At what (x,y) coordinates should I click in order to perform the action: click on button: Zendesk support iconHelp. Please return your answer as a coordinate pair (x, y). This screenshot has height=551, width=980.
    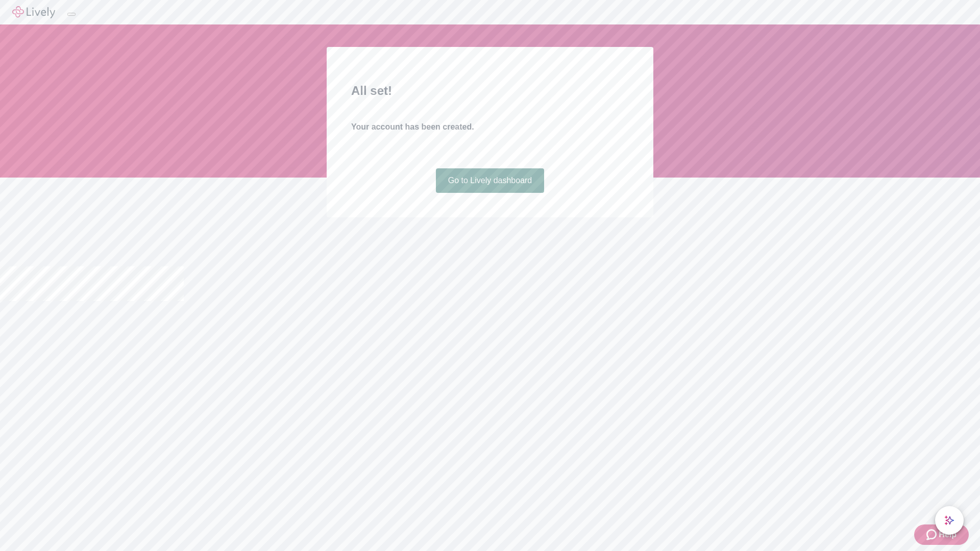
    Looking at the image, I should click on (941, 535).